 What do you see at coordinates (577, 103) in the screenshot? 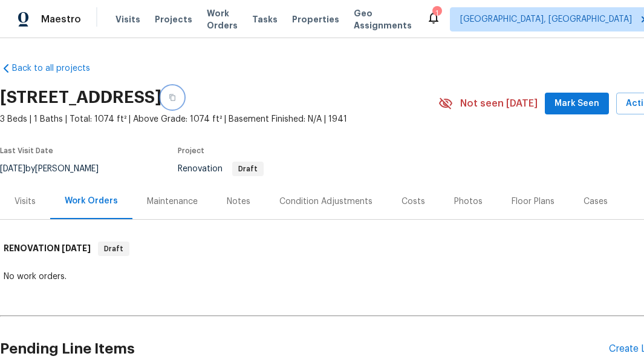
I see `button: Mark Seen` at bounding box center [577, 103].